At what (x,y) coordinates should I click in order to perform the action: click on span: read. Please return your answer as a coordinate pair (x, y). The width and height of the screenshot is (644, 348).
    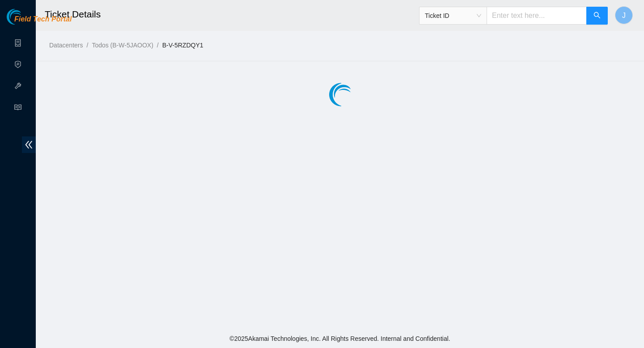
    Looking at the image, I should click on (18, 109).